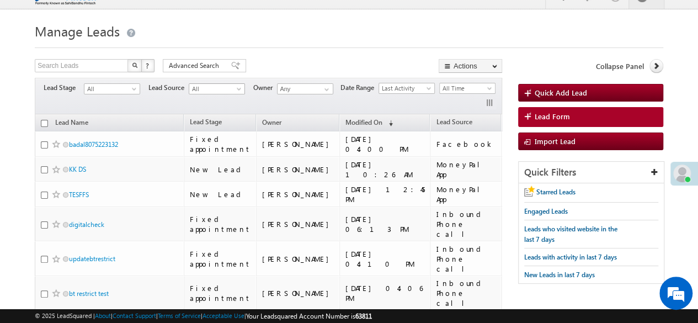 This screenshot has width=698, height=323. I want to click on span: Starred Leads, so click(556, 192).